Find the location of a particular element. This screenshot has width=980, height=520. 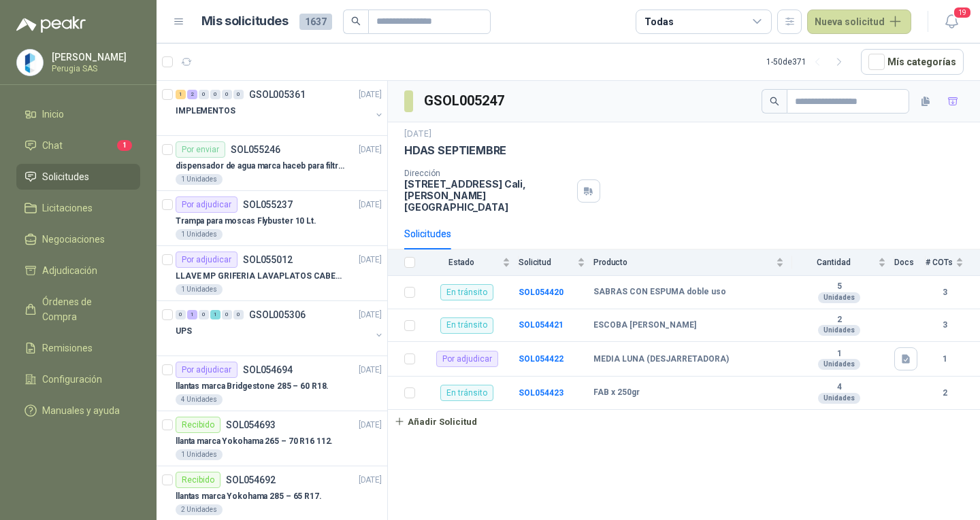

p: GSOL005306 is located at coordinates (277, 315).